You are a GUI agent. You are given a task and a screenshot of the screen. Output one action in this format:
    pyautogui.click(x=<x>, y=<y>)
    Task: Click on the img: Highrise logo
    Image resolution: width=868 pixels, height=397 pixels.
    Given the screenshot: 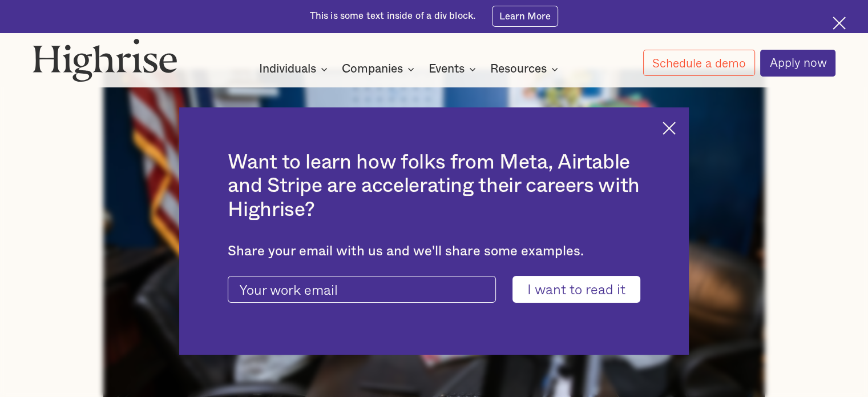 What is the action you would take?
    pyautogui.click(x=105, y=60)
    